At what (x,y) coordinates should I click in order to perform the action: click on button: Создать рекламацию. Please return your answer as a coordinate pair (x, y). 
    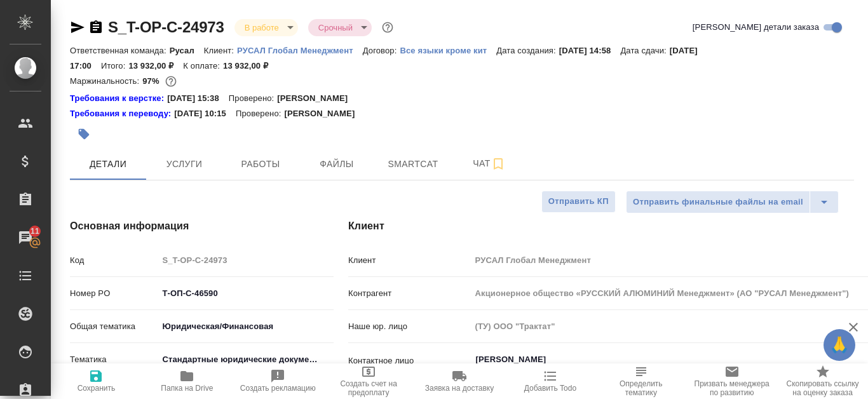
    Looking at the image, I should click on (278, 381).